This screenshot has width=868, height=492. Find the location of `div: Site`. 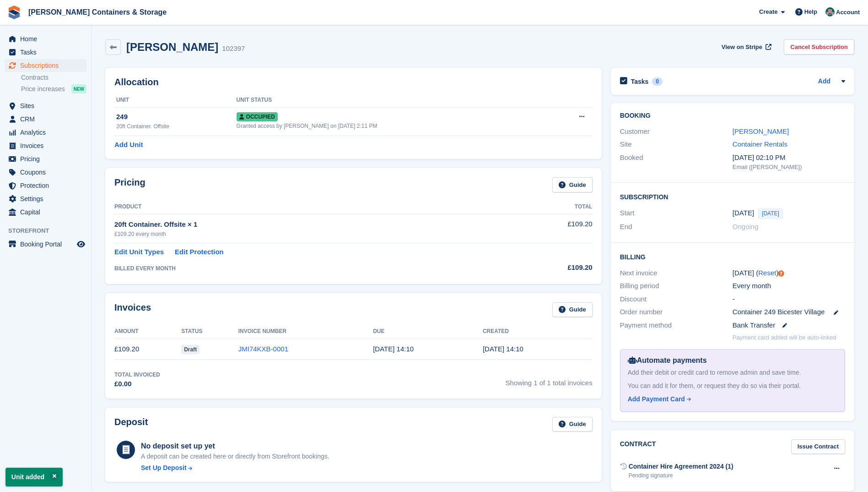

div: Site is located at coordinates (676, 144).